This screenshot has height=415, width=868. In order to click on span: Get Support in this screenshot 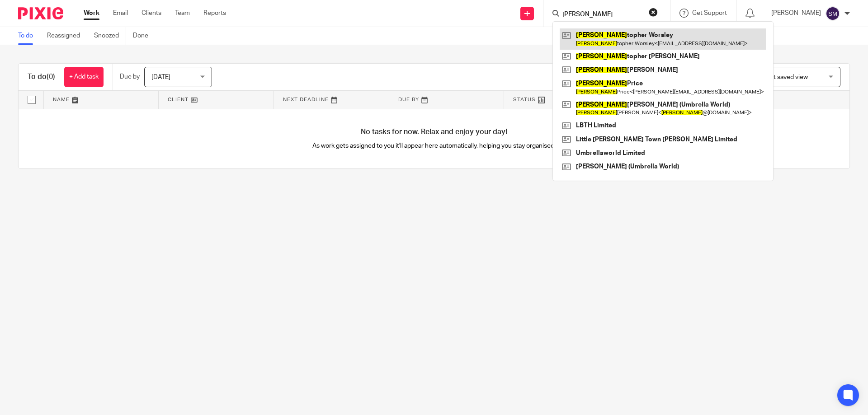, I will do `click(709, 13)`.